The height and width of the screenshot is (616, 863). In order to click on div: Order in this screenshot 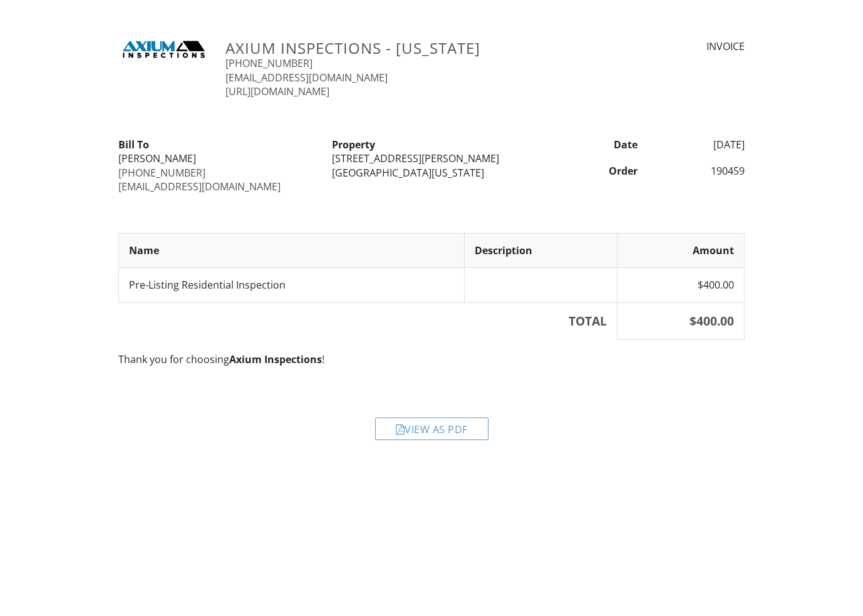, I will do `click(592, 171)`.